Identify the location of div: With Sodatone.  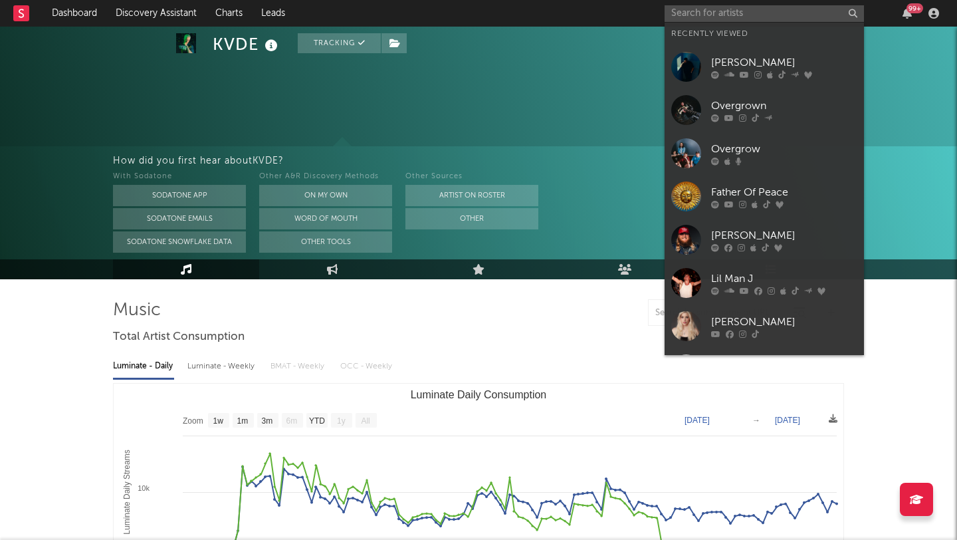
(179, 177).